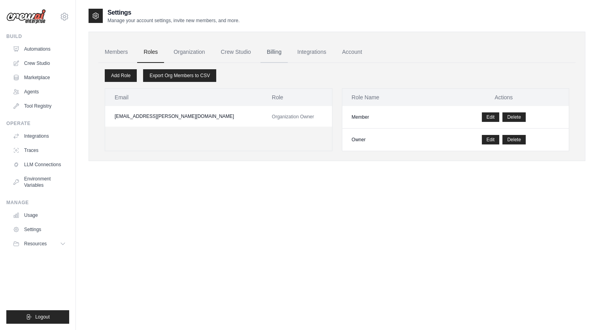  What do you see at coordinates (293, 117) in the screenshot?
I see `span: Organization Owner` at bounding box center [293, 117].